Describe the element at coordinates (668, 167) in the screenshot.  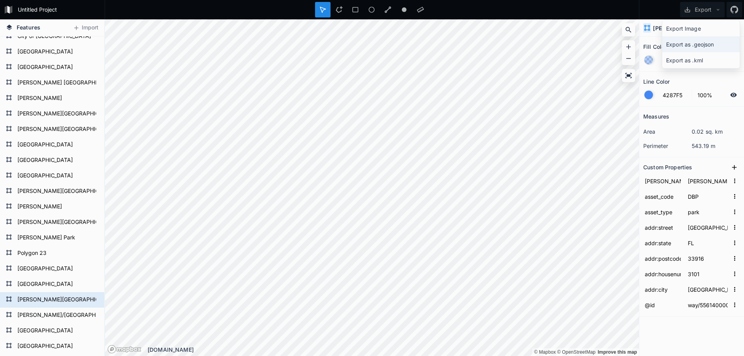
I see `h2: Custom Properties` at that location.